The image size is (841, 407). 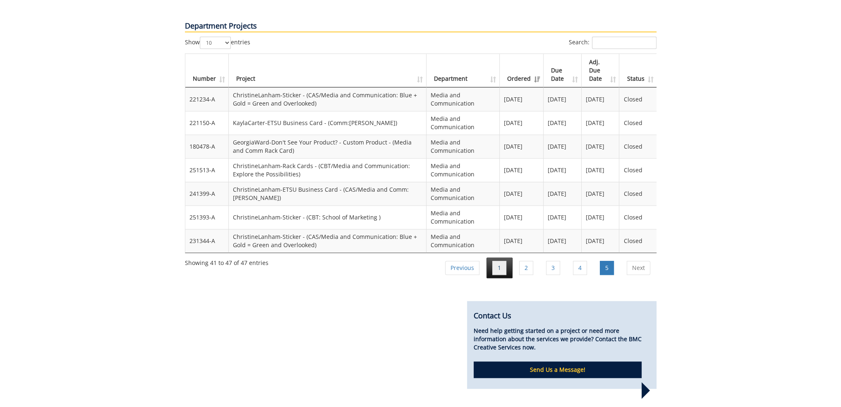 What do you see at coordinates (462, 268) in the screenshot?
I see `a: Previous` at bounding box center [462, 268].